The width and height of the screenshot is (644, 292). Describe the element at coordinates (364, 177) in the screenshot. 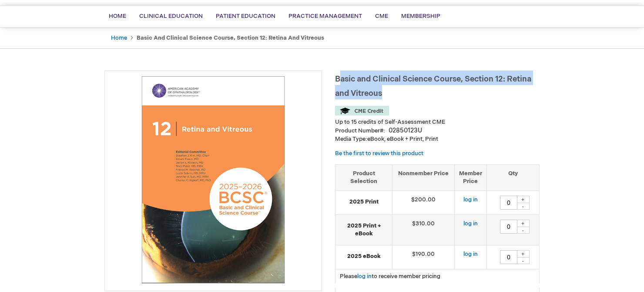

I see `th: Product Selection` at that location.